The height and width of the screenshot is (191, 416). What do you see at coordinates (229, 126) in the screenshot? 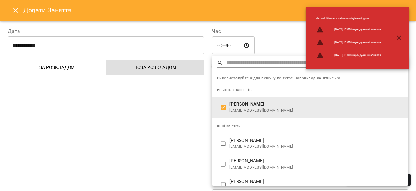
I see `span: Інші клієнти` at bounding box center [229, 126].